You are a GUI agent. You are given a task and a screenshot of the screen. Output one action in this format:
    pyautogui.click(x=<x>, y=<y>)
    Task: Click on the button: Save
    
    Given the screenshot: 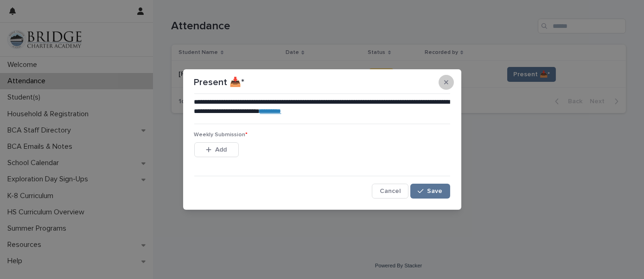 What is the action you would take?
    pyautogui.click(x=430, y=191)
    